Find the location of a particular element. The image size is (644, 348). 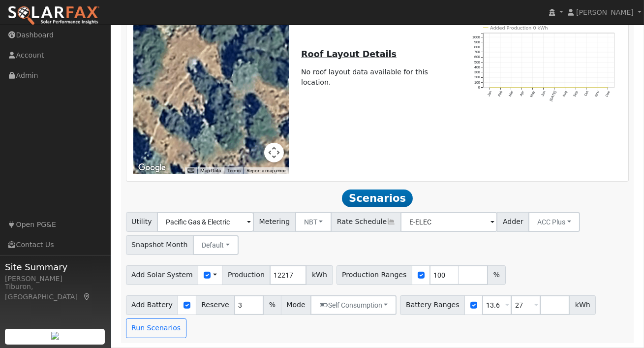

img: retrieve is located at coordinates (55, 335).